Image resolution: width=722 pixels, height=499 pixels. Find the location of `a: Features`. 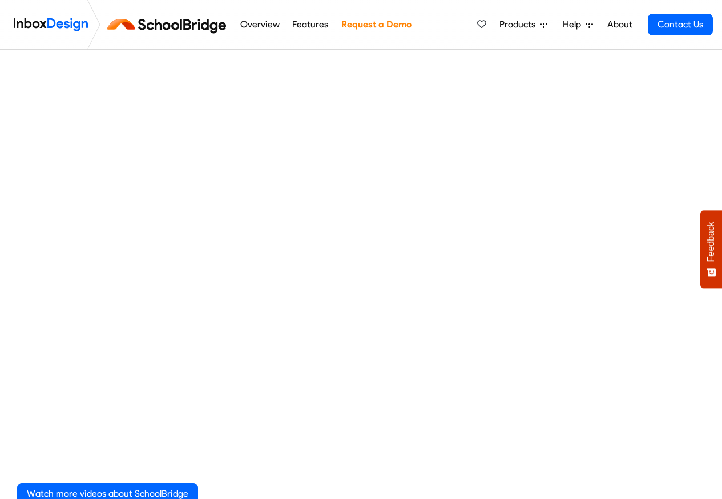

a: Features is located at coordinates (311, 25).